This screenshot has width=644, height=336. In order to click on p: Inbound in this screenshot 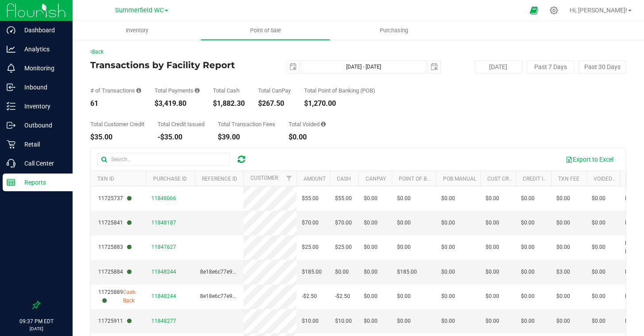, I will do `click(42, 88)`.